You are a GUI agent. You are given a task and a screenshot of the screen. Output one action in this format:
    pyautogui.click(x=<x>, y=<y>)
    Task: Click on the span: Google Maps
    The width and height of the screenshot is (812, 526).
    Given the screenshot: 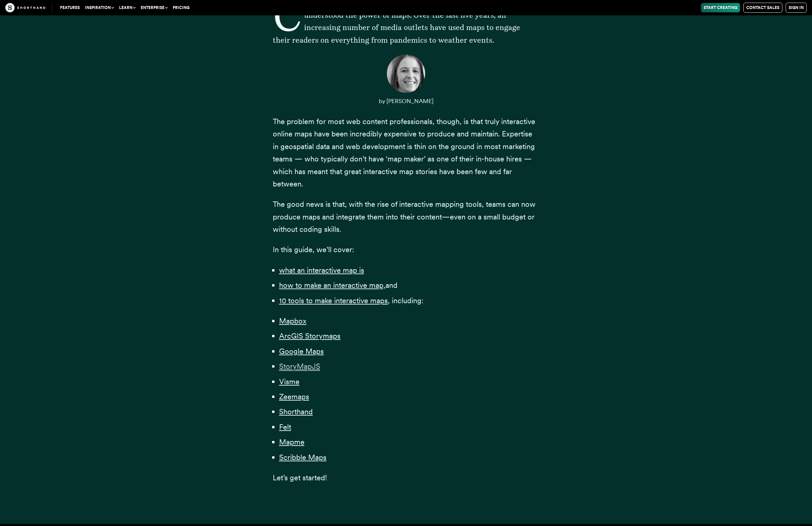 What is the action you would take?
    pyautogui.click(x=301, y=351)
    